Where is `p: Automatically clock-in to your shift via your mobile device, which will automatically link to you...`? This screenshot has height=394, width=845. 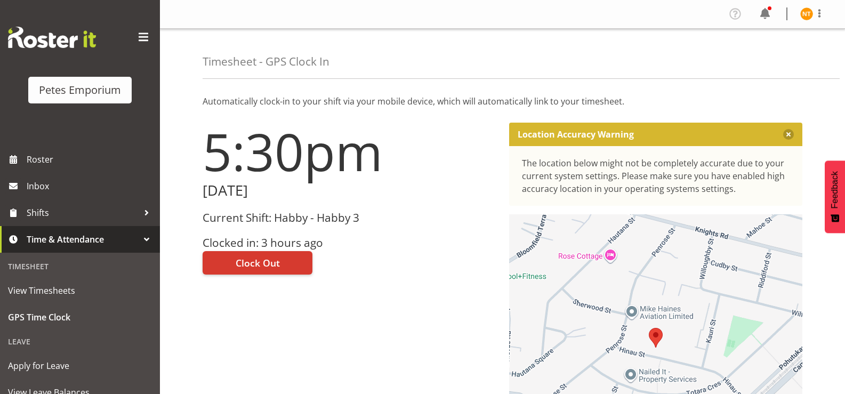 p: Automatically clock-in to your shift via your mobile device, which will automatically link to you... is located at coordinates (502, 101).